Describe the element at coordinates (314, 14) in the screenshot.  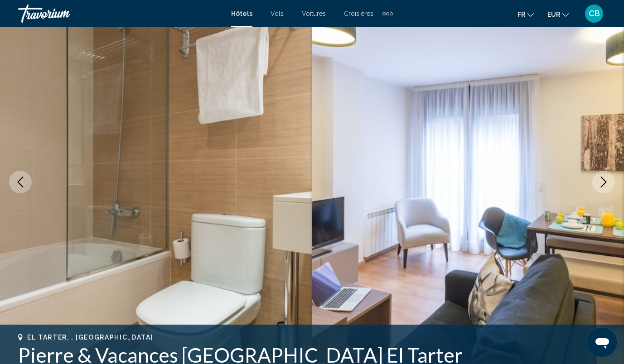
I see `span: Voitures` at that location.